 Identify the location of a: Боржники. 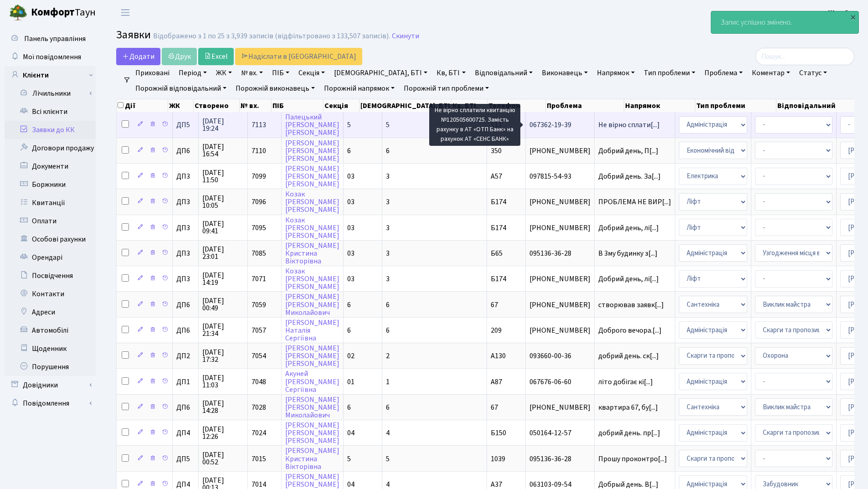
(50, 184).